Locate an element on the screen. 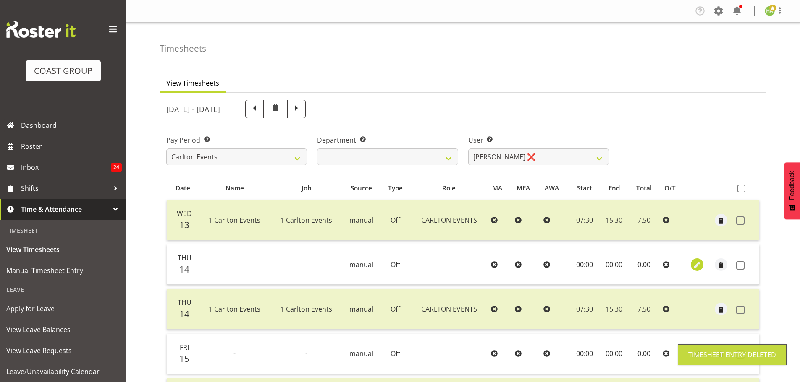  span: Leave/Unavailability Calendar is located at coordinates (63, 372).